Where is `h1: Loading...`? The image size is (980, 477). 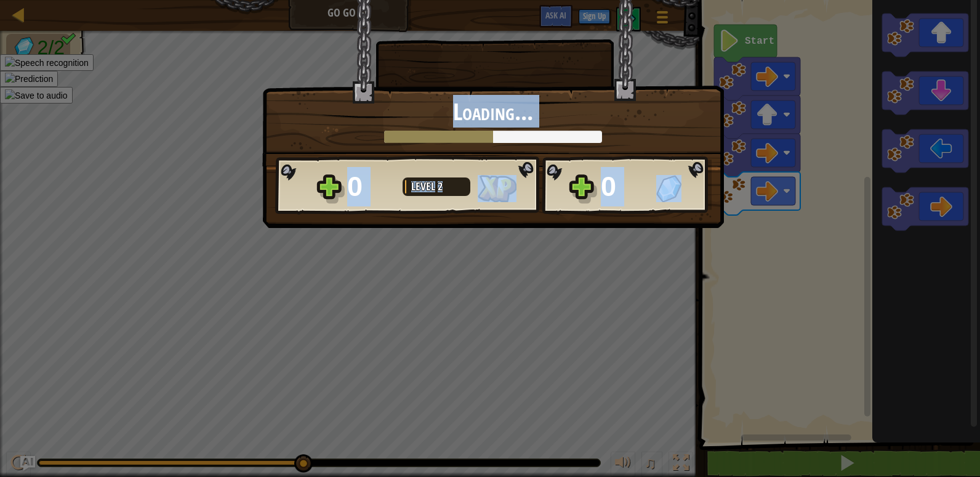
h1: Loading... is located at coordinates (493, 112).